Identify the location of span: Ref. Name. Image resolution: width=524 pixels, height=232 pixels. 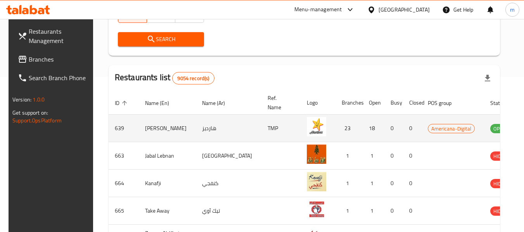
(279, 103).